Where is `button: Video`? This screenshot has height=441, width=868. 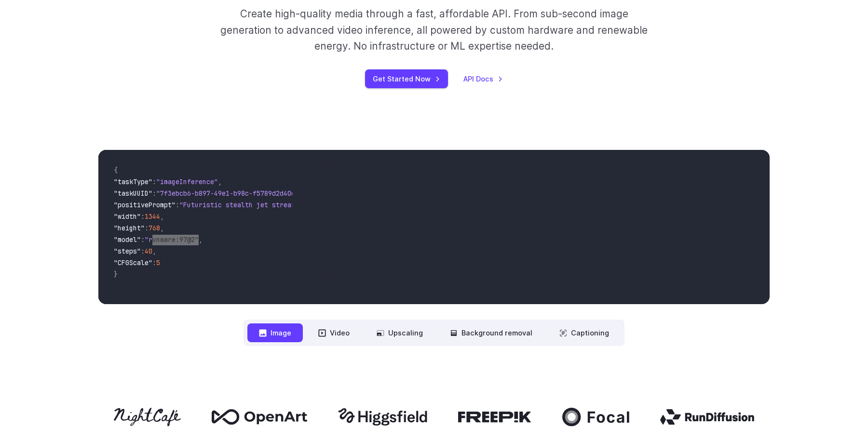 button: Video is located at coordinates (333, 333).